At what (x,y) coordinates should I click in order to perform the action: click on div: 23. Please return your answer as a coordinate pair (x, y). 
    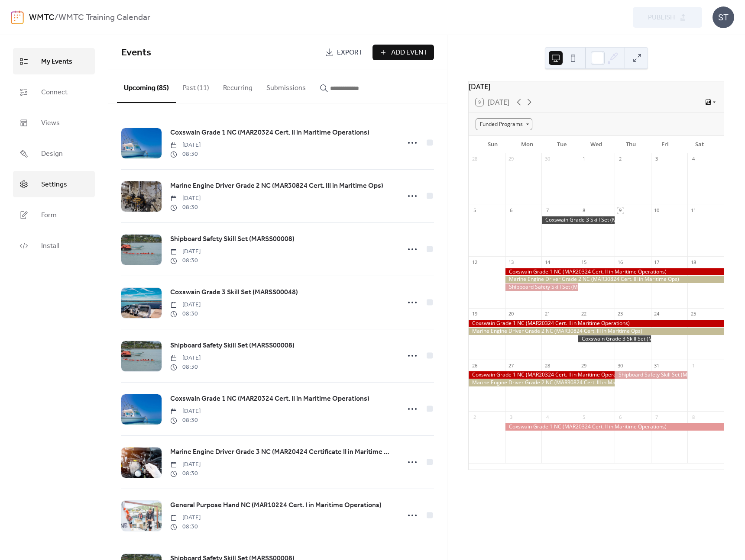
    Looking at the image, I should click on (620, 314).